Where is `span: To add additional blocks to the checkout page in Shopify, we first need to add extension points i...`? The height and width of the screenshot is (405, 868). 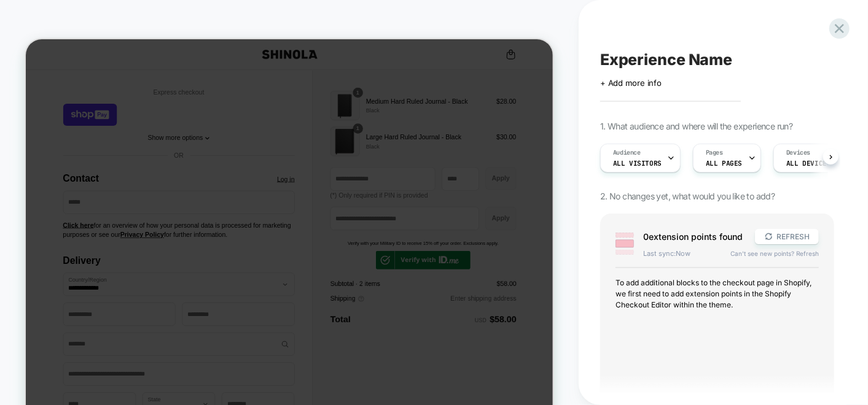 span: To add additional blocks to the checkout page in Shopify, we first need to add extension points i... is located at coordinates (717, 294).